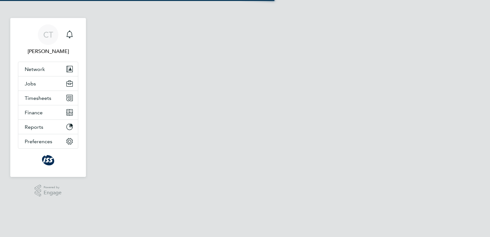  Describe the element at coordinates (34, 112) in the screenshot. I see `span: Finance` at that location.